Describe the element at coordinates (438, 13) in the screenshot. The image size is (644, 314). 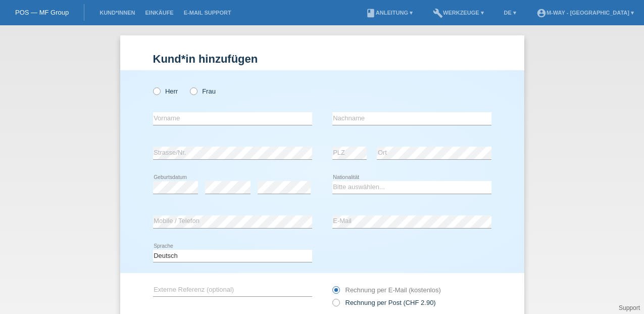
I see `i: build` at that location.